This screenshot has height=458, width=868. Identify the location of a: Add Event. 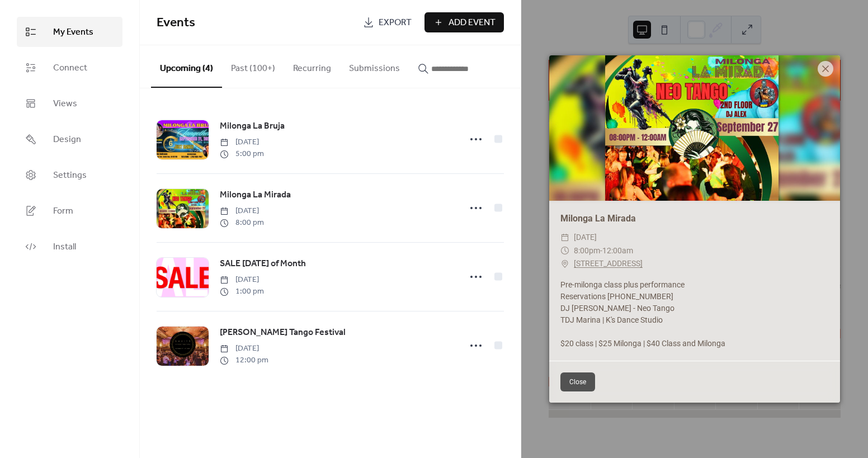
(464, 23).